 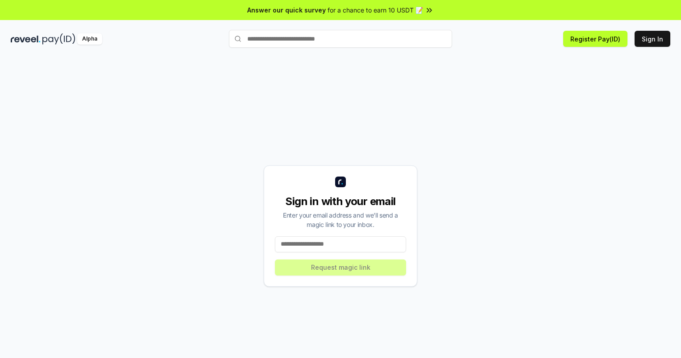 I want to click on button: Register Pay(ID), so click(x=595, y=39).